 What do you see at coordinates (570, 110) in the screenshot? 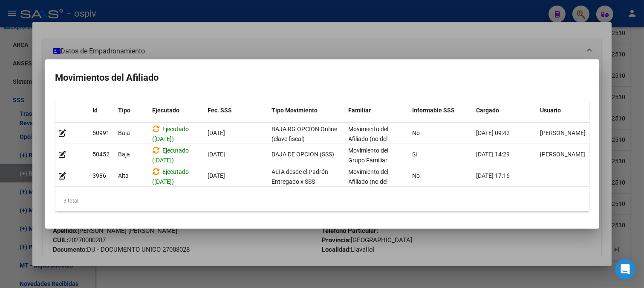
I see `datatable-header-cell: Usuario` at bounding box center [570, 110].